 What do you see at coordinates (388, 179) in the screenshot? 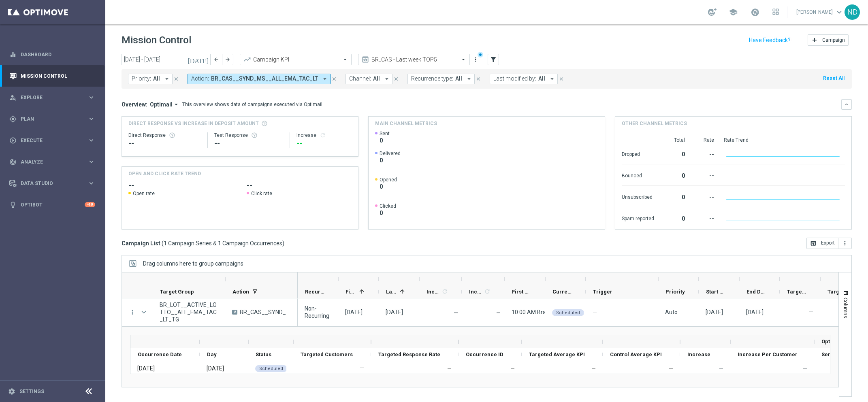
I see `span: Opened` at bounding box center [388, 179].